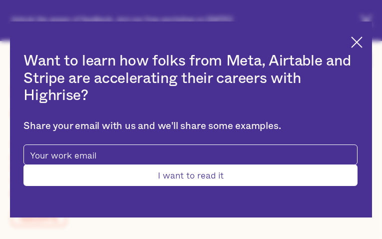 The height and width of the screenshot is (239, 382). I want to click on input: I want to read it, so click(190, 175).